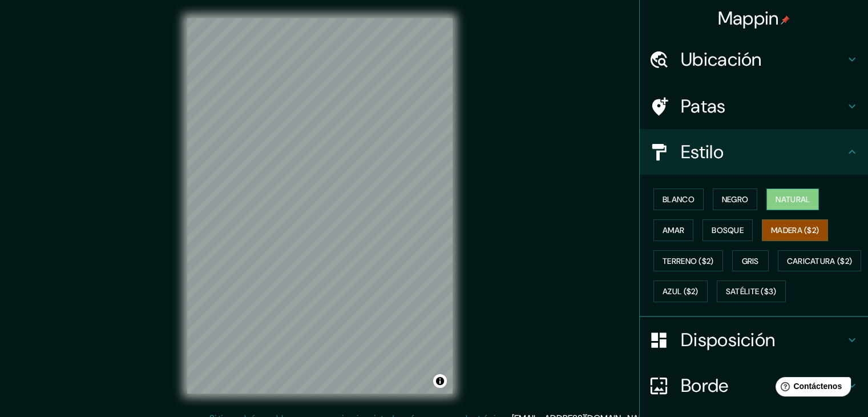 This screenshot has height=417, width=868. What do you see at coordinates (679, 199) in the screenshot?
I see `button: Blanco` at bounding box center [679, 199].